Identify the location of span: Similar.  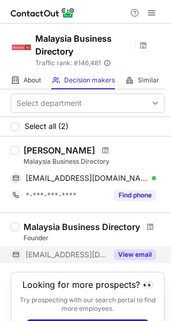
(149, 80).